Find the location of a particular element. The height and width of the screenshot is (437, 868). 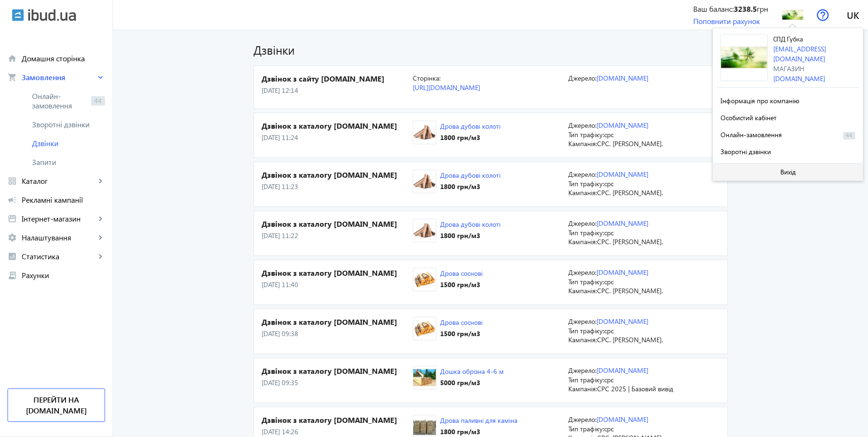

span: Вихід is located at coordinates (788, 172).